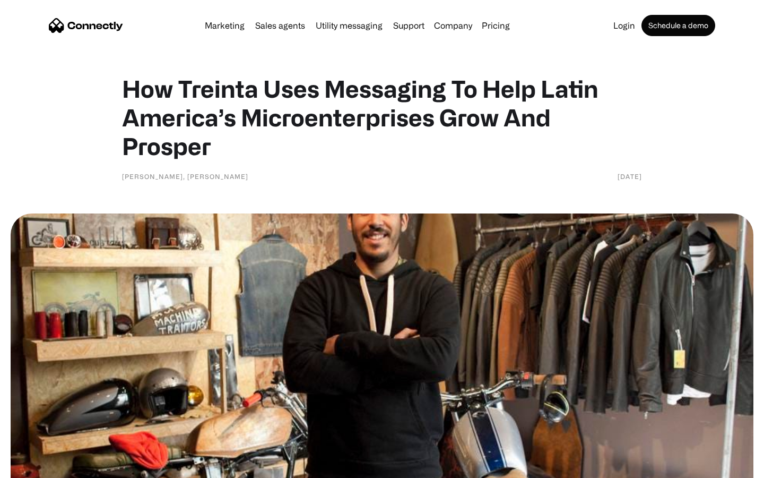 Image resolution: width=764 pixels, height=478 pixels. I want to click on a: Support, so click(409, 25).